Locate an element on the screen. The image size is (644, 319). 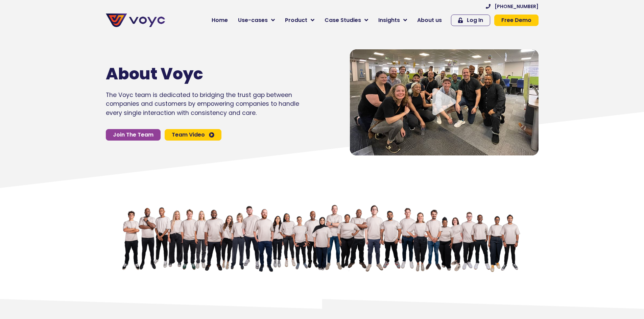
a: Home is located at coordinates (220, 20).